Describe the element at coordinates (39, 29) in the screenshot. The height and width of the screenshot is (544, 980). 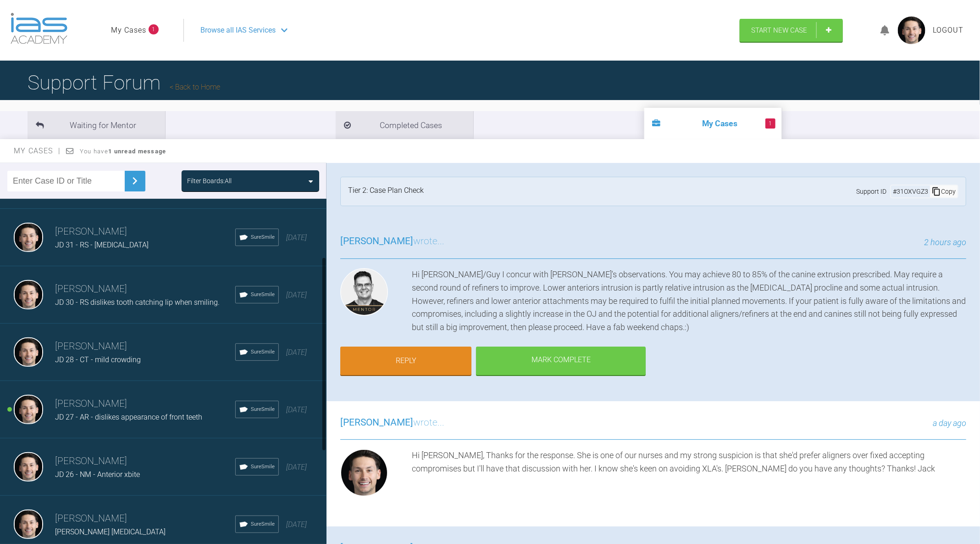
I see `img: logo-light.3e3ef733.png` at that location.